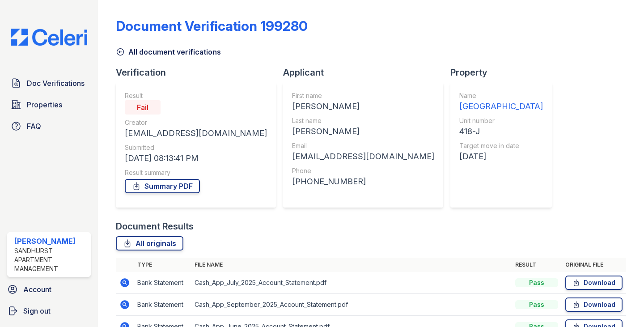  What do you see at coordinates (351, 283) in the screenshot?
I see `td: Cash_App_July_2025_Account_Statement.pdf` at bounding box center [351, 283].